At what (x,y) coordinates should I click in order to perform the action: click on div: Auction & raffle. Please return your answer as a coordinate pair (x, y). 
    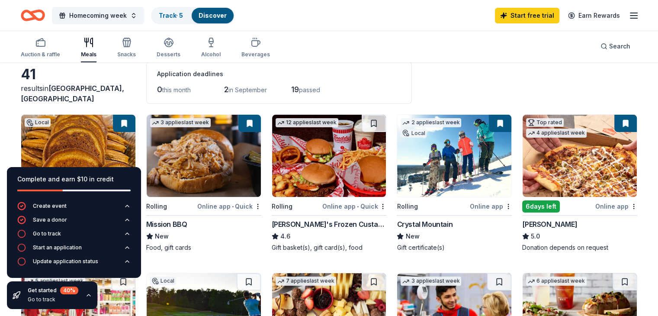
    Looking at the image, I should click on (40, 54).